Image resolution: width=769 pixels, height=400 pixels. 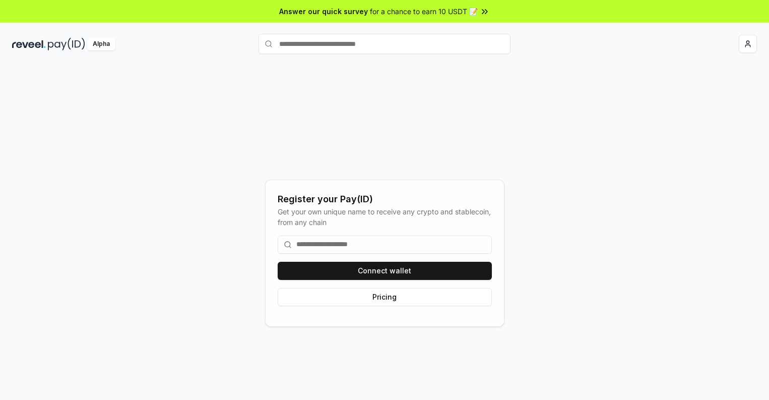 I want to click on div: Get your own unique name to receive any crypto and stablecoin, from any chain, so click(x=385, y=217).